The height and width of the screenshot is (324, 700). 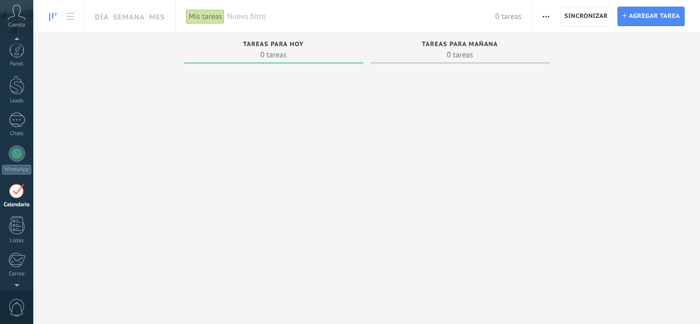 I want to click on button: Agregar tarea, so click(x=651, y=16).